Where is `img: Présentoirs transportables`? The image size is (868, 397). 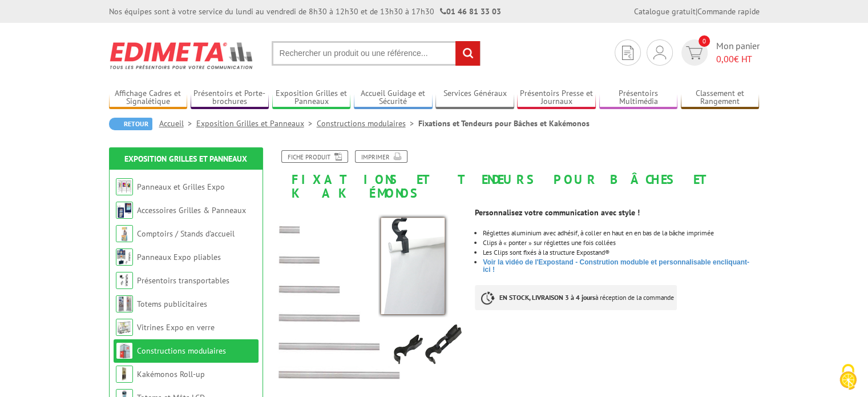
img: Présentoirs transportables is located at coordinates (124, 280).